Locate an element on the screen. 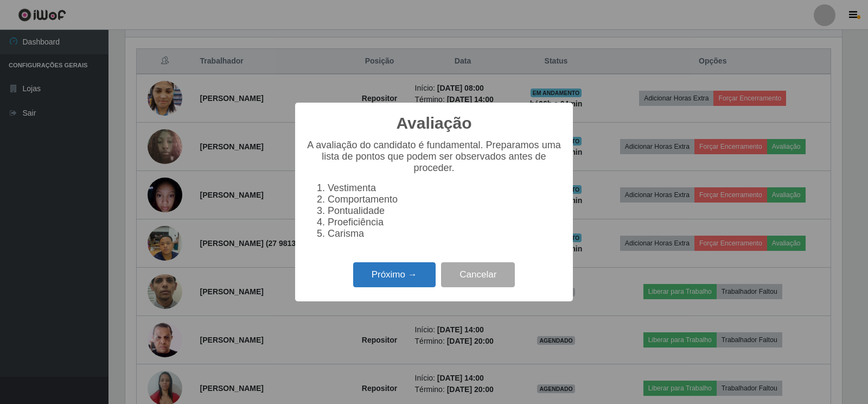 The height and width of the screenshot is (404, 868). li: Pontualidade is located at coordinates (445, 211).